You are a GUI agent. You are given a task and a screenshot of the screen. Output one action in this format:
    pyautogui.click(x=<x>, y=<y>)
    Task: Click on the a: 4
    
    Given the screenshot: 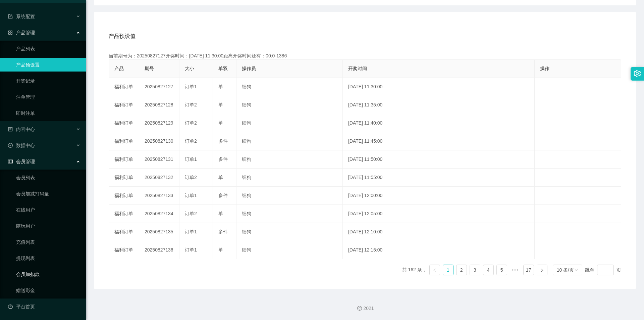 What is the action you would take?
    pyautogui.click(x=489, y=270)
    